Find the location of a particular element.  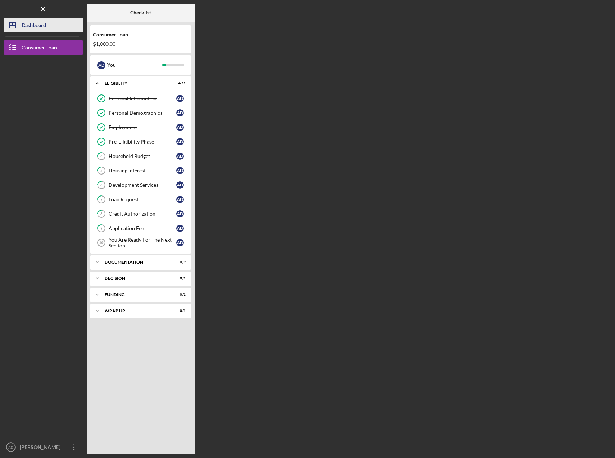

tspan: 6 is located at coordinates (101, 185).